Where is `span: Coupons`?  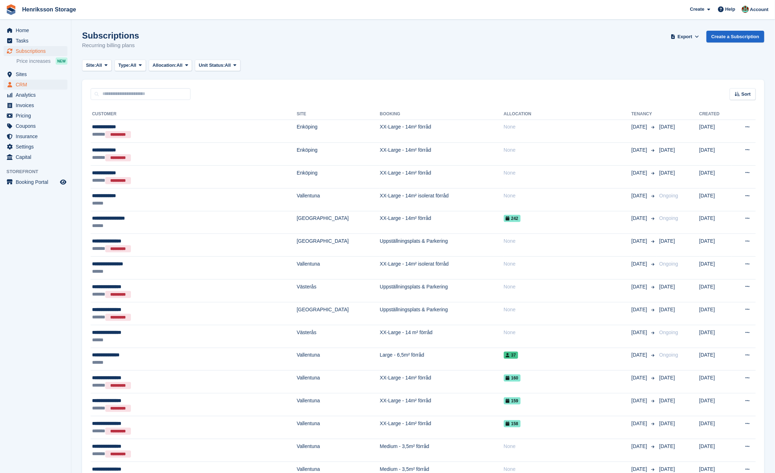
span: Coupons is located at coordinates (37, 126).